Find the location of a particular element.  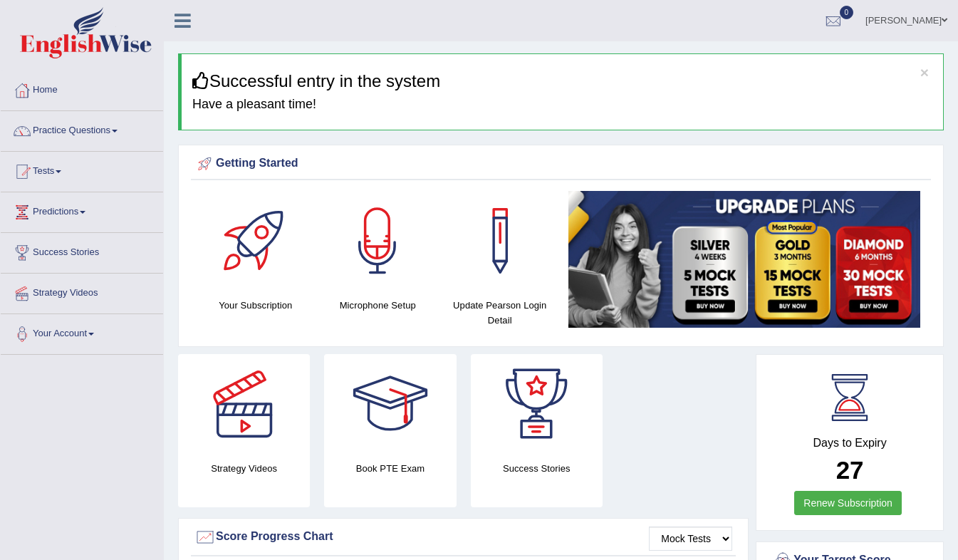

h4: Book PTE Exam is located at coordinates (389, 468).